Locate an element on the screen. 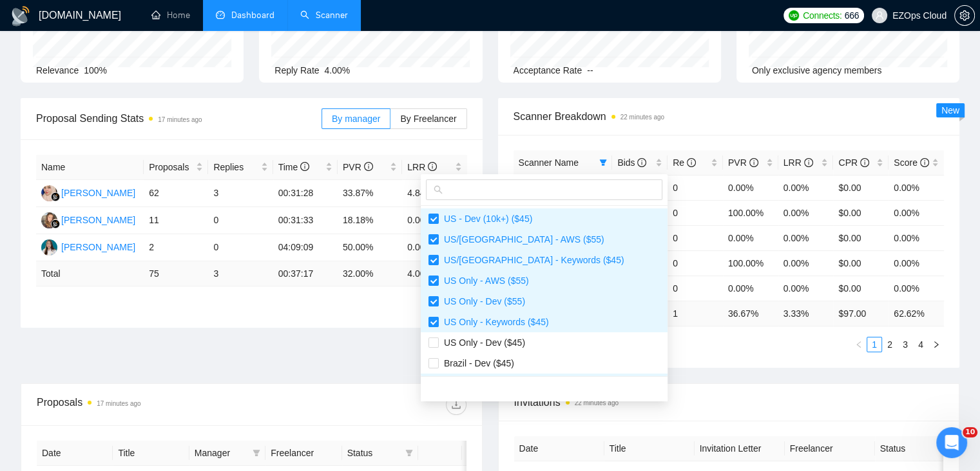 The image size is (980, 471). span: Scanner Breakdown is located at coordinates (729, 116).